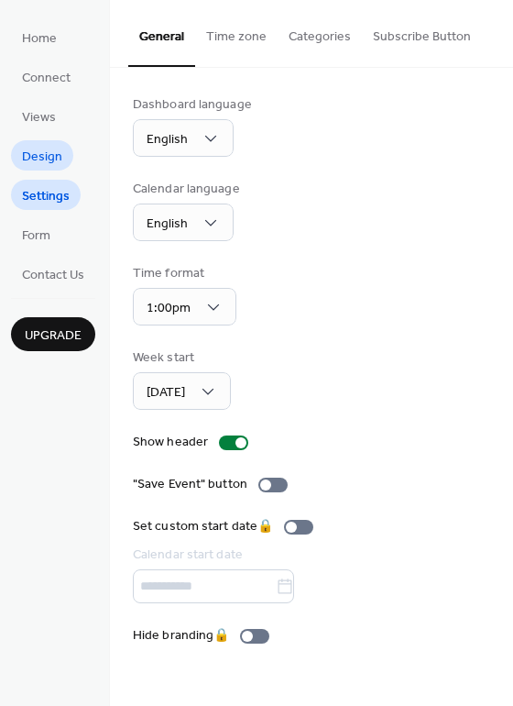 Image resolution: width=513 pixels, height=706 pixels. I want to click on span: Contact Us, so click(53, 275).